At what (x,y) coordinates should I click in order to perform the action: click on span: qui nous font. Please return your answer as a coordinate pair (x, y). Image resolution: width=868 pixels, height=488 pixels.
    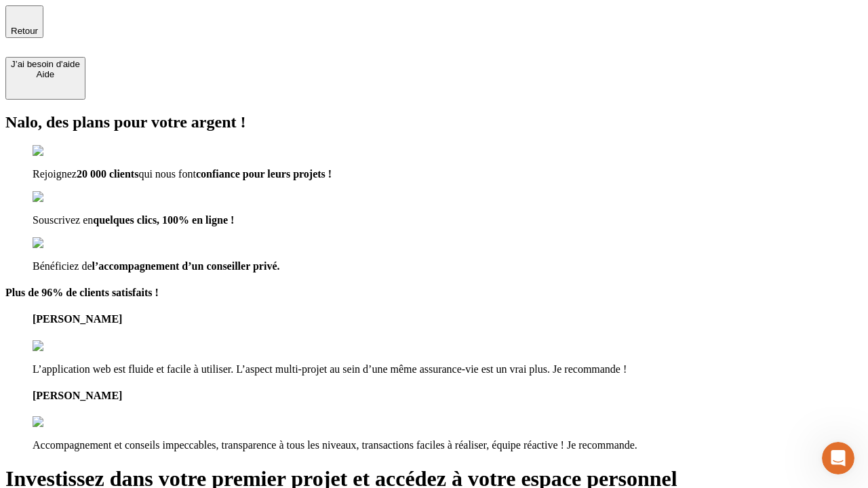
    Looking at the image, I should click on (167, 173).